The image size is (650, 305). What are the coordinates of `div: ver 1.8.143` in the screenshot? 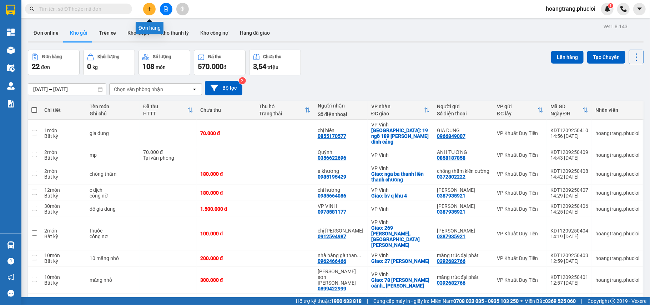 It's located at (615, 26).